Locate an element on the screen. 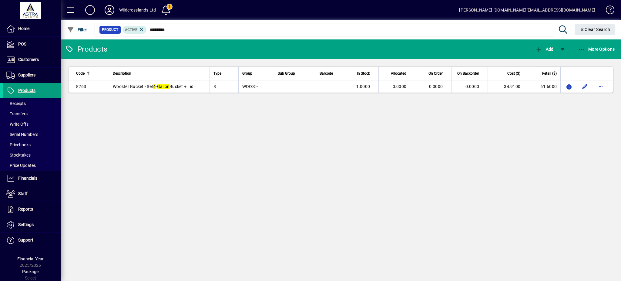  span: 8263 is located at coordinates (81, 86).